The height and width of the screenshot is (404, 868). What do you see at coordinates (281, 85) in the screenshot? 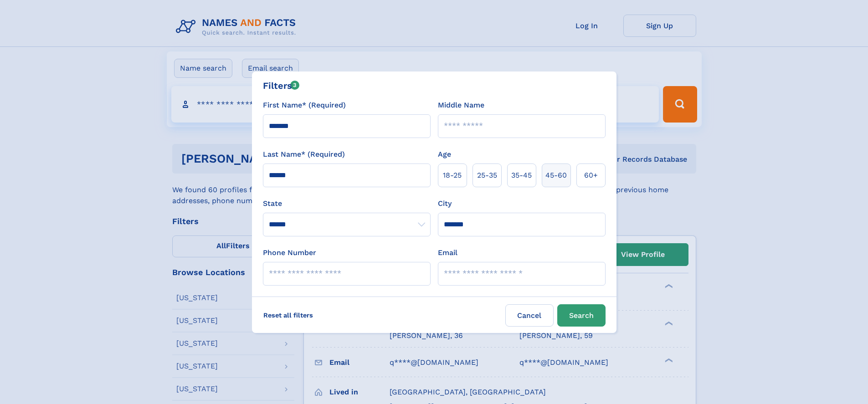
I see `div: Filters` at bounding box center [281, 85].